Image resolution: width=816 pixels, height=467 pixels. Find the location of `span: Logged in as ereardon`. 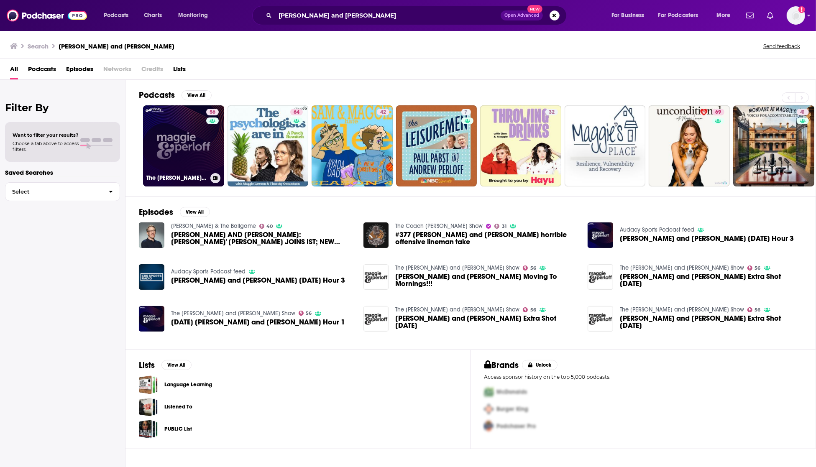

span: Logged in as ereardon is located at coordinates (796, 15).